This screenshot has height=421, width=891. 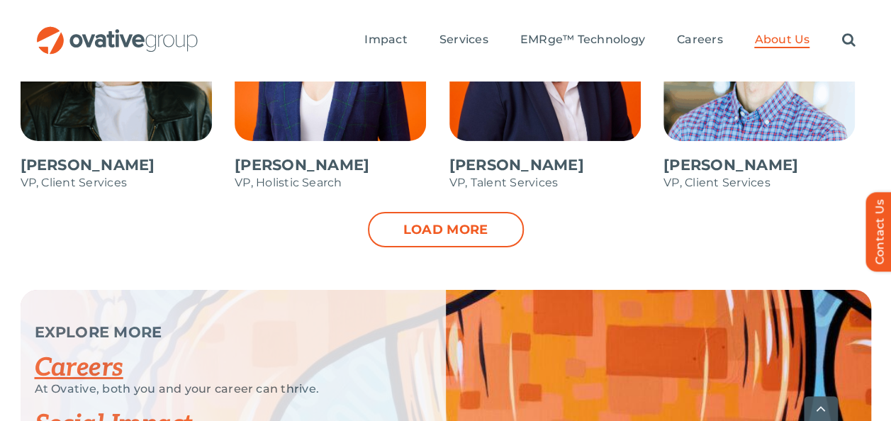 What do you see at coordinates (222, 389) in the screenshot?
I see `p: At Ovative, both you and your career can thrive.` at bounding box center [222, 389].